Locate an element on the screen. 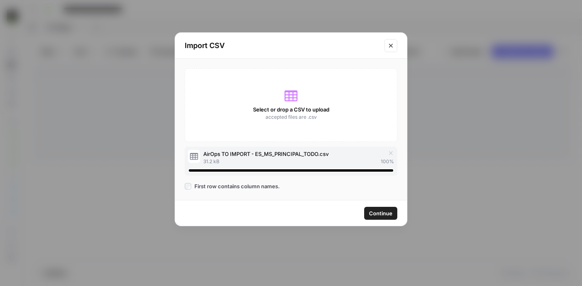 The height and width of the screenshot is (286, 582). span: 31.2 kB is located at coordinates (211, 162).